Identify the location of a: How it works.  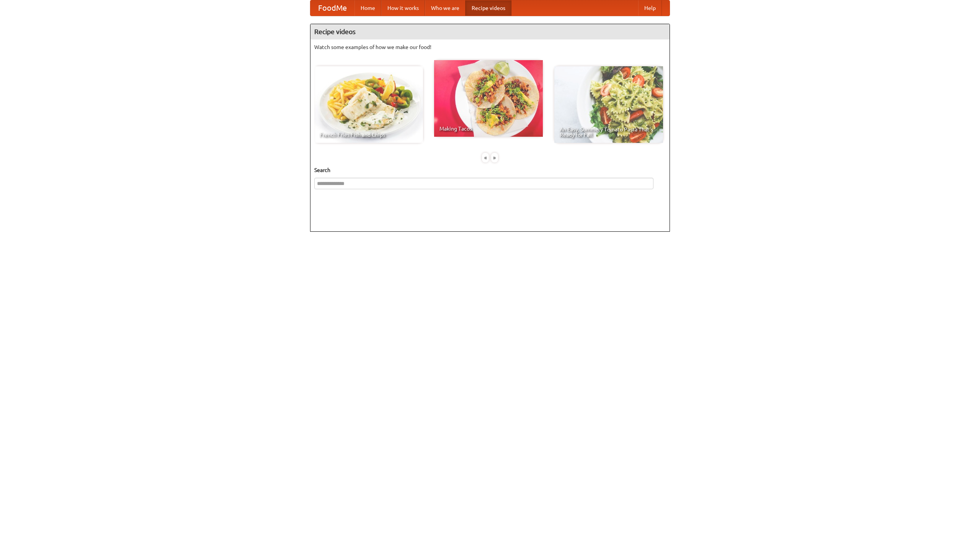
(403, 8).